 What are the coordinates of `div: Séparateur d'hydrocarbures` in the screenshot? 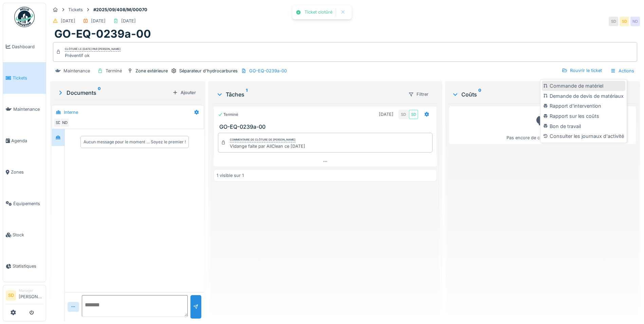 It's located at (208, 71).